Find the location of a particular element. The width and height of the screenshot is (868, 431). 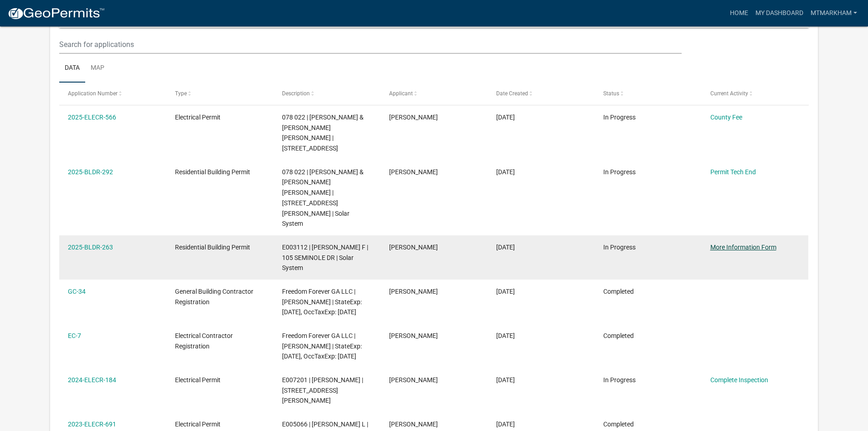

span: 078 022 | MORALES JOSE J & MARIA G GALVAN CRUZ | 640 Airport South Parkway is located at coordinates (323, 133).